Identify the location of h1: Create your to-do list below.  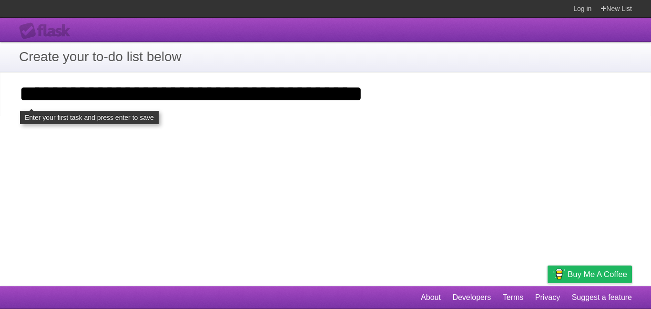
(326, 57).